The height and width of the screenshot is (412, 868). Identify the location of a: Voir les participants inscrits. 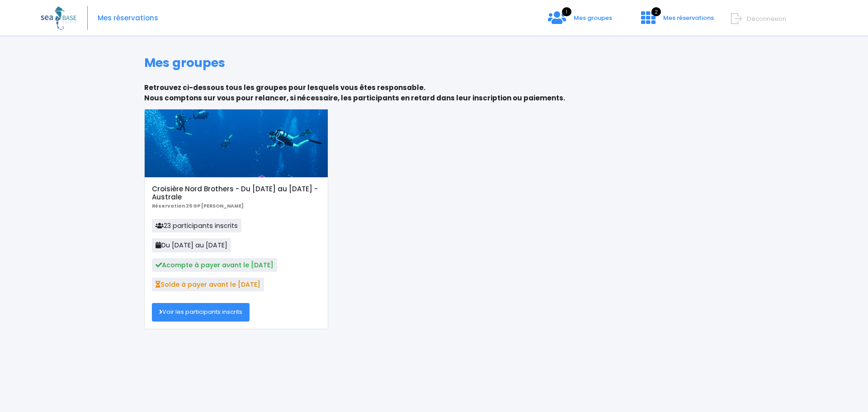
(201, 312).